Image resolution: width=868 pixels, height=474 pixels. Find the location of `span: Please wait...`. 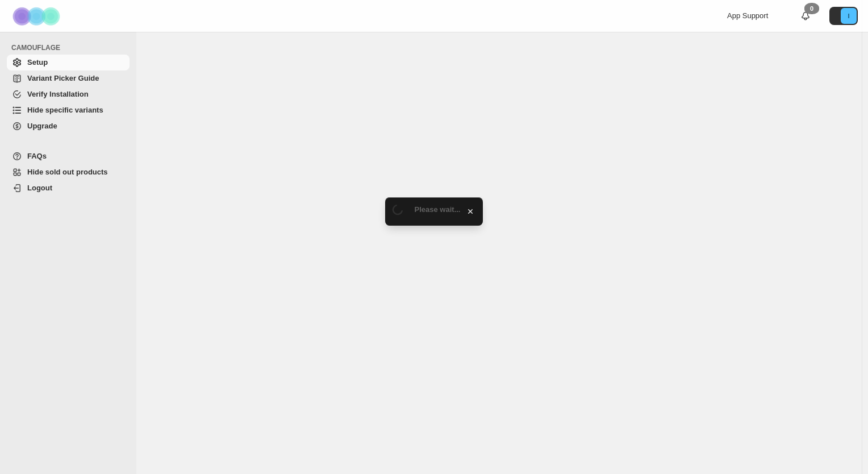

span: Please wait... is located at coordinates (438, 209).